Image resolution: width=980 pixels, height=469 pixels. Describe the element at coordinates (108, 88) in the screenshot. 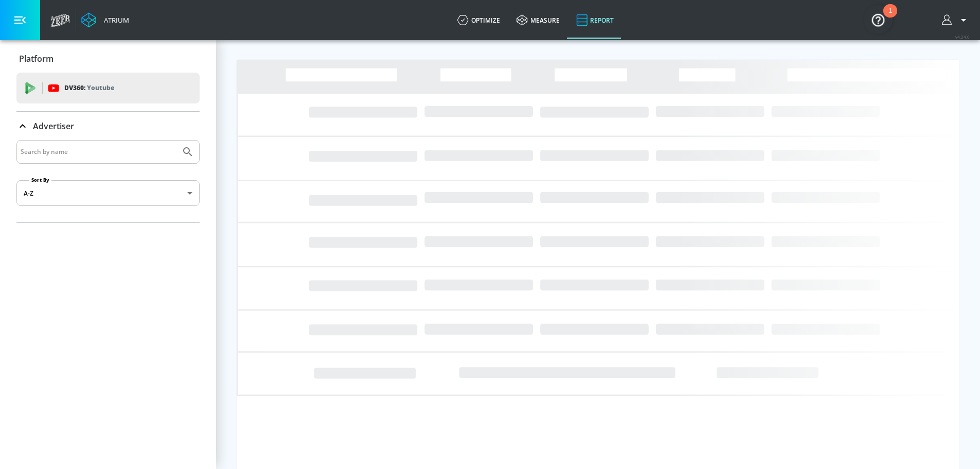

I see `div: DV360: Youtube` at that location.